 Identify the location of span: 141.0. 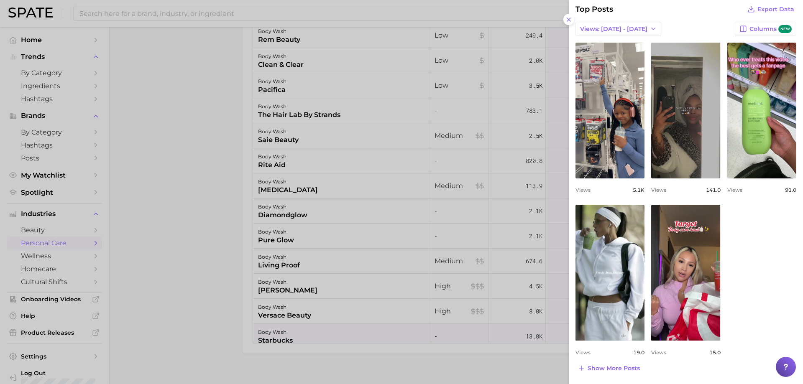
(713, 190).